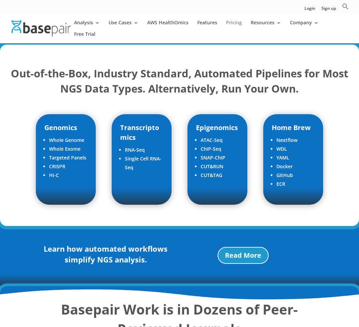 The image size is (359, 327). I want to click on a: Search Icon Link, so click(345, 8).